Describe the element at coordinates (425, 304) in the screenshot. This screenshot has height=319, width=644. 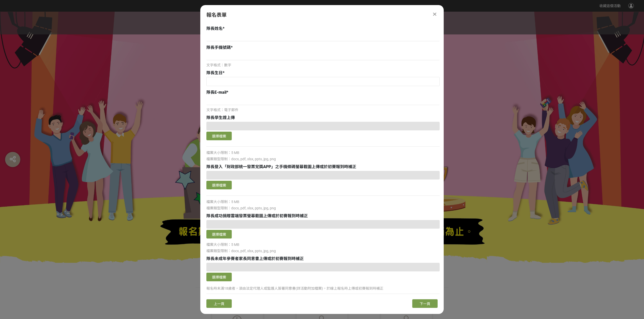
I see `span: 下一頁` at that location.